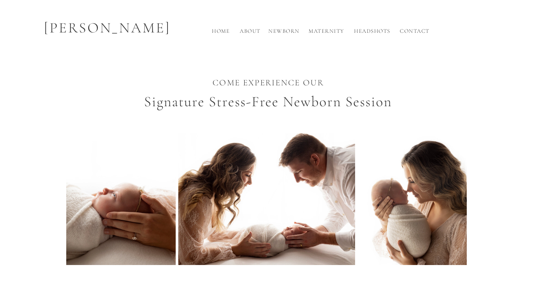 This screenshot has height=290, width=536. Describe the element at coordinates (415, 33) in the screenshot. I see `a: Contact` at that location.